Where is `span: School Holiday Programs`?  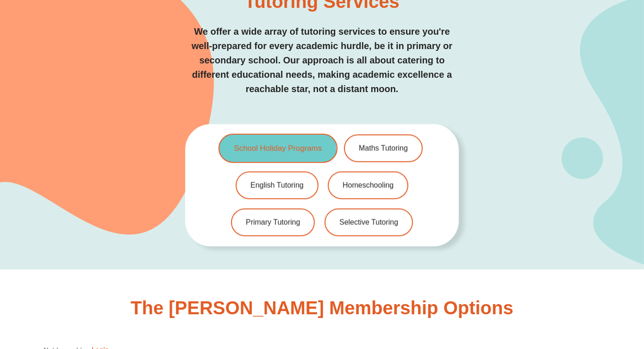 span: School Holiday Programs is located at coordinates (278, 148).